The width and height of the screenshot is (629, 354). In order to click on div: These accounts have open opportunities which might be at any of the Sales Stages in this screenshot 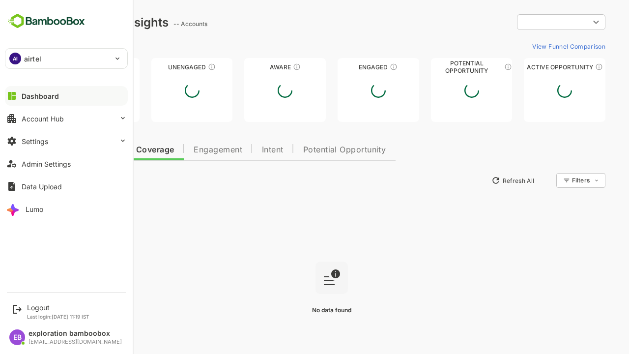, I will do `click(564, 67)`.